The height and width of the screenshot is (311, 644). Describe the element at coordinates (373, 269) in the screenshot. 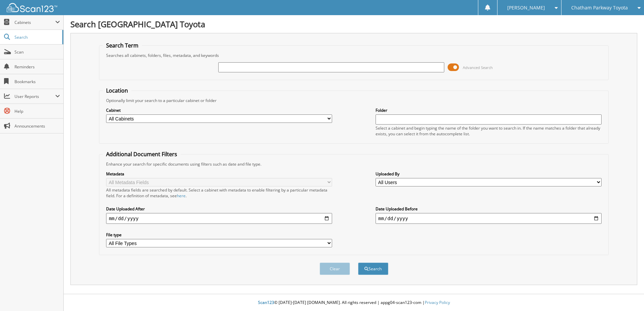

I see `button: Search` at that location.